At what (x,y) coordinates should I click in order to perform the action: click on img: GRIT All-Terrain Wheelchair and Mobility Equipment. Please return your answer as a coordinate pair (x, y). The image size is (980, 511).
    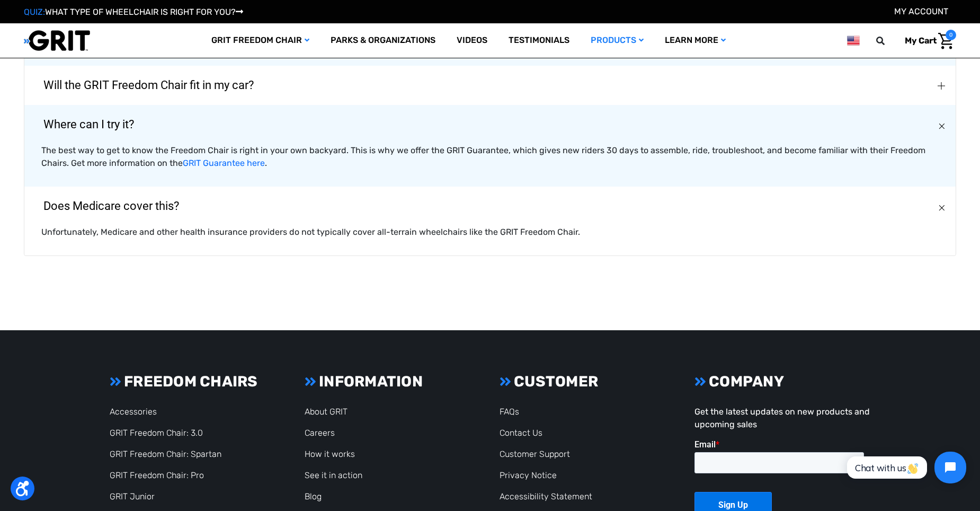
    Looking at the image, I should click on (57, 41).